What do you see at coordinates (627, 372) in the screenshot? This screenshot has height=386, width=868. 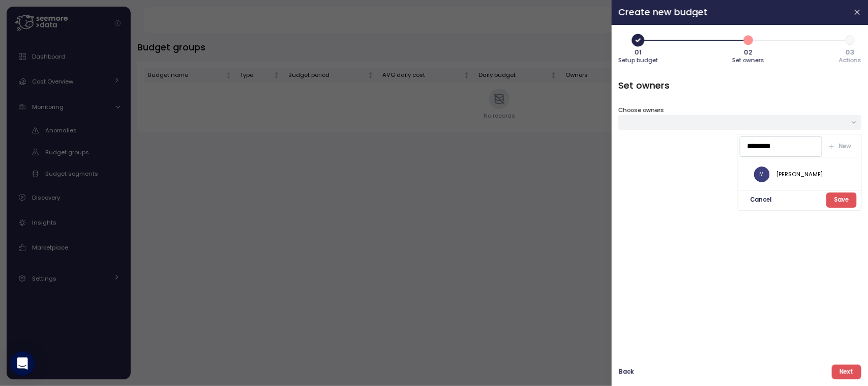 I see `button: Back` at bounding box center [627, 372].